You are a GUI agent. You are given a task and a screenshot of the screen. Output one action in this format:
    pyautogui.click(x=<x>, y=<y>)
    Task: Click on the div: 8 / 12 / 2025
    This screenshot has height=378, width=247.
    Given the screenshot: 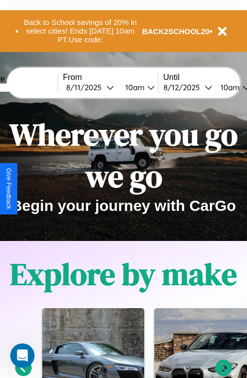 What is the action you would take?
    pyautogui.click(x=184, y=87)
    